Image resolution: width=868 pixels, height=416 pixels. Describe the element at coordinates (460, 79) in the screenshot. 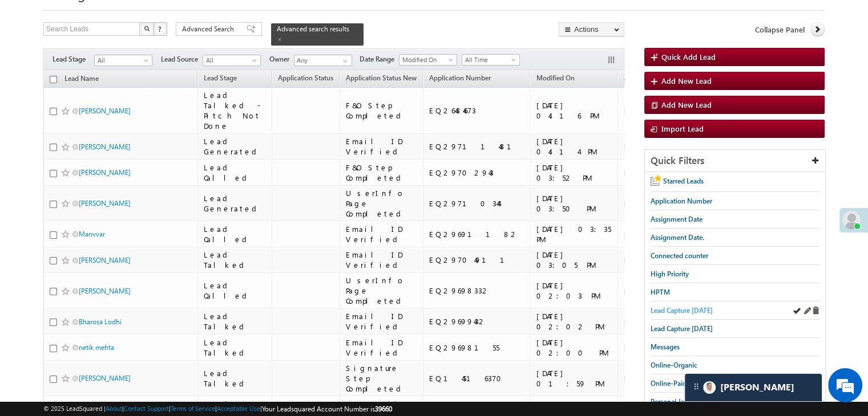

I see `a: Application Number` at that location.